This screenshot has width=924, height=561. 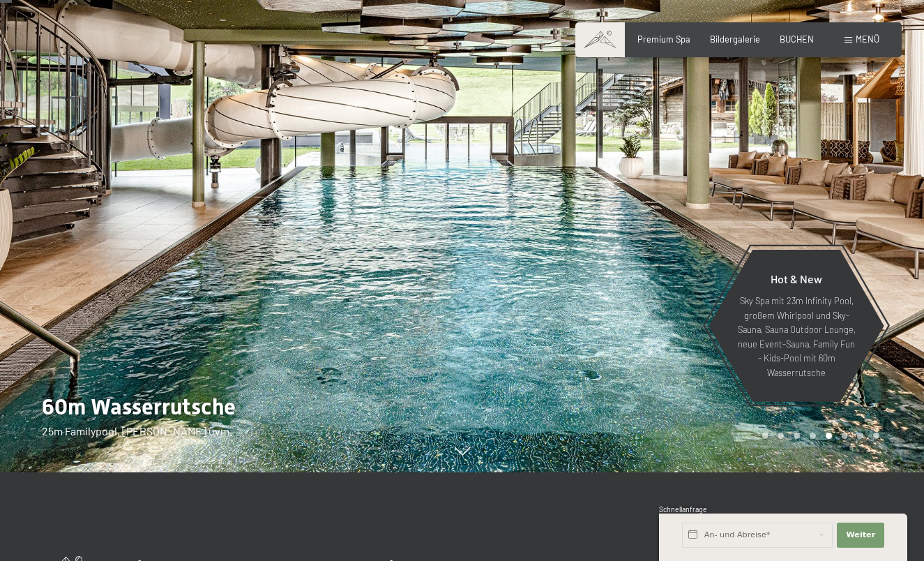 What do you see at coordinates (829, 436) in the screenshot?
I see `div: Carousel Page 5 (Current Slide)` at bounding box center [829, 436].